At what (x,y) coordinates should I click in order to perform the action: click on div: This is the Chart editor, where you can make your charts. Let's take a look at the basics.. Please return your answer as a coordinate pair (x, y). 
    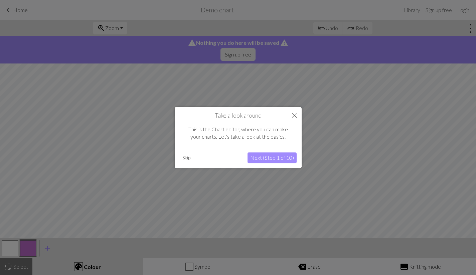
    Looking at the image, I should click on (238, 133).